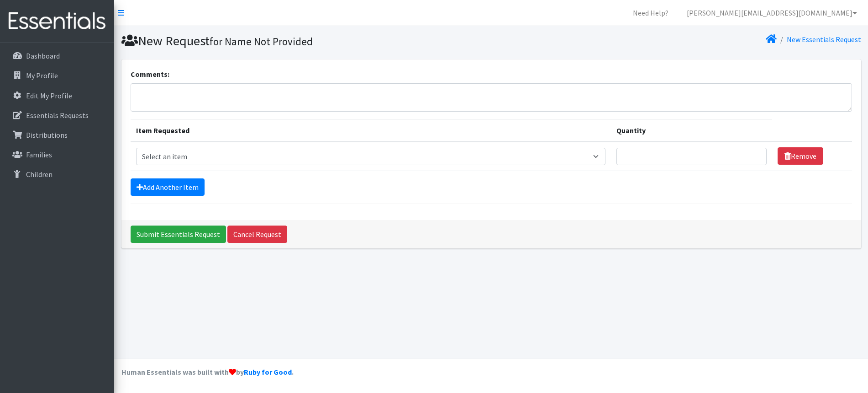 Image resolution: width=868 pixels, height=393 pixels. What do you see at coordinates (57, 175) in the screenshot?
I see `a: Children` at bounding box center [57, 175].